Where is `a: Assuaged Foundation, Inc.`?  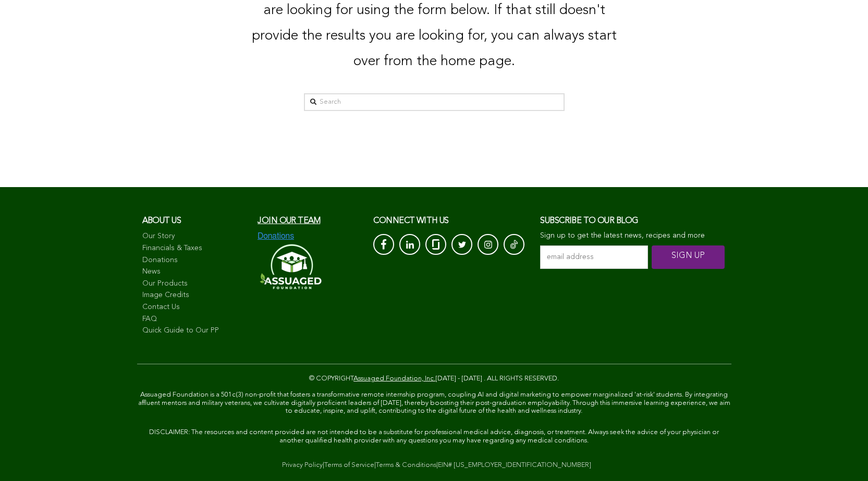
a: Assuaged Foundation, Inc. is located at coordinates (394, 379).